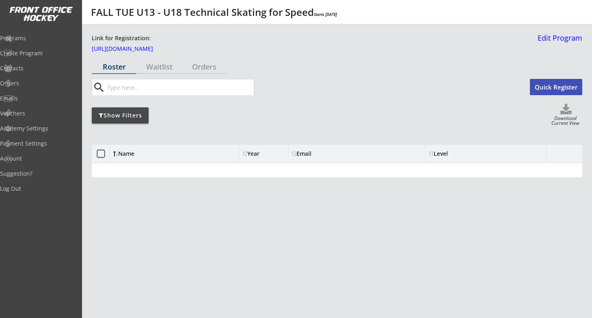  I want to click on div: FALL TUE U13 - U18 Technical Skating for Speed, so click(214, 12).